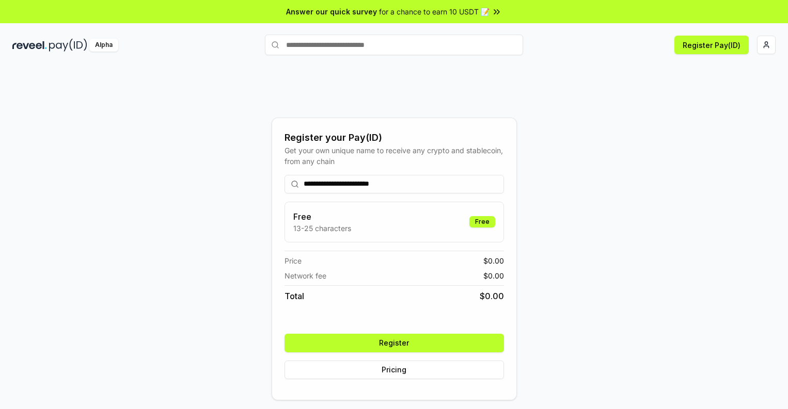 This screenshot has height=409, width=788. What do you see at coordinates (434, 11) in the screenshot?
I see `span: for a chance to earn 10 USDT 📝` at bounding box center [434, 11].